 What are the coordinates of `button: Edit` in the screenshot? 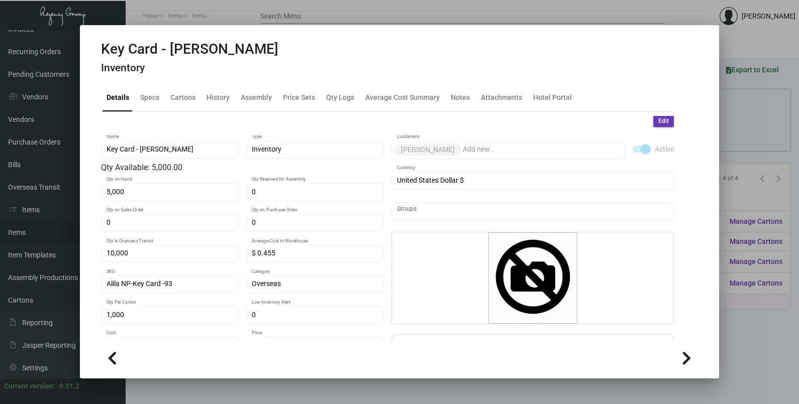 It's located at (663, 122).